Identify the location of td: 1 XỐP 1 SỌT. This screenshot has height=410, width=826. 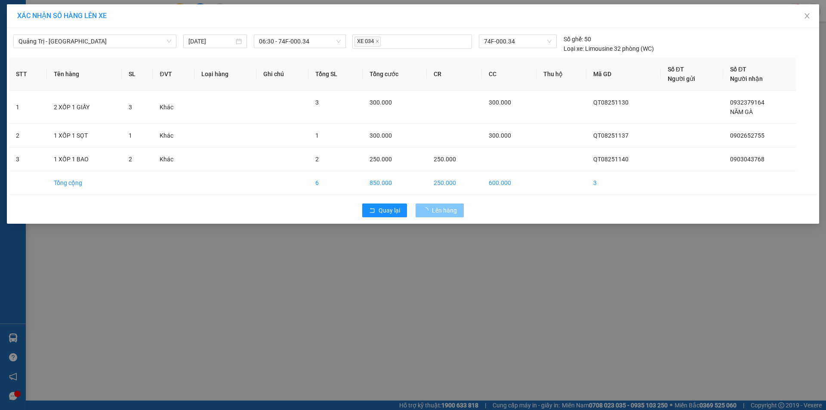
(84, 135).